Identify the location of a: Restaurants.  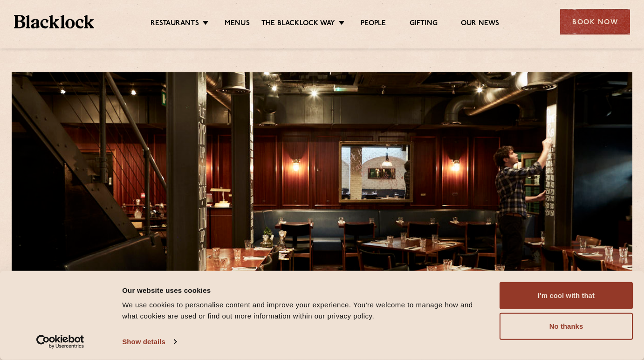
(175, 25).